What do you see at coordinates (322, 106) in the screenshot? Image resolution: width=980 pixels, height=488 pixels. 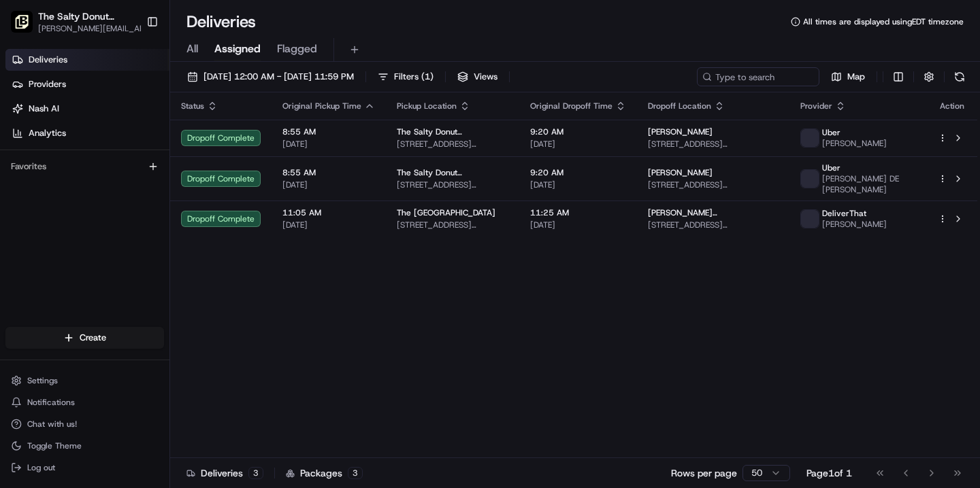 I see `span: Original Pickup Time` at bounding box center [322, 106].